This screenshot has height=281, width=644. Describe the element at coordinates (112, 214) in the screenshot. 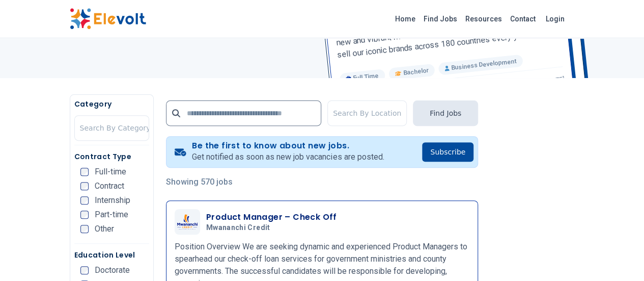

I see `span: Part-time` at that location.